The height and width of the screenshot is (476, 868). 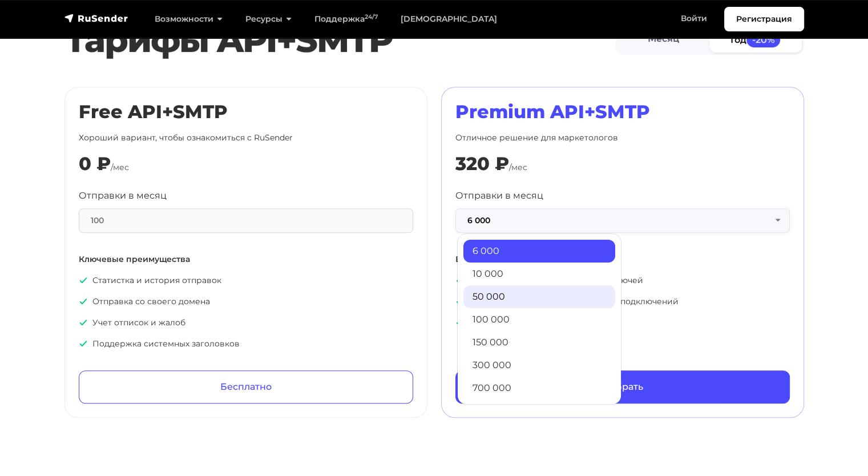 What do you see at coordinates (539, 320) in the screenshot?
I see `a: 100 000` at bounding box center [539, 320].